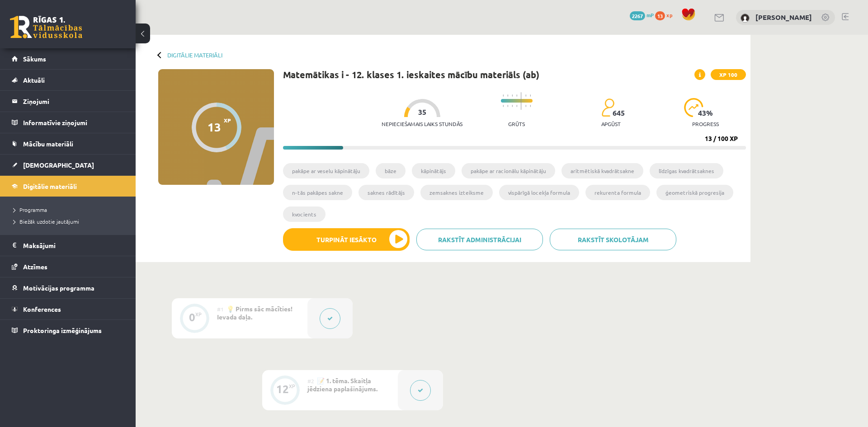 The height and width of the screenshot is (427, 868). What do you see at coordinates (46, 27) in the screenshot?
I see `a: Rīgas 1. Tālmācības vidusskola` at bounding box center [46, 27].